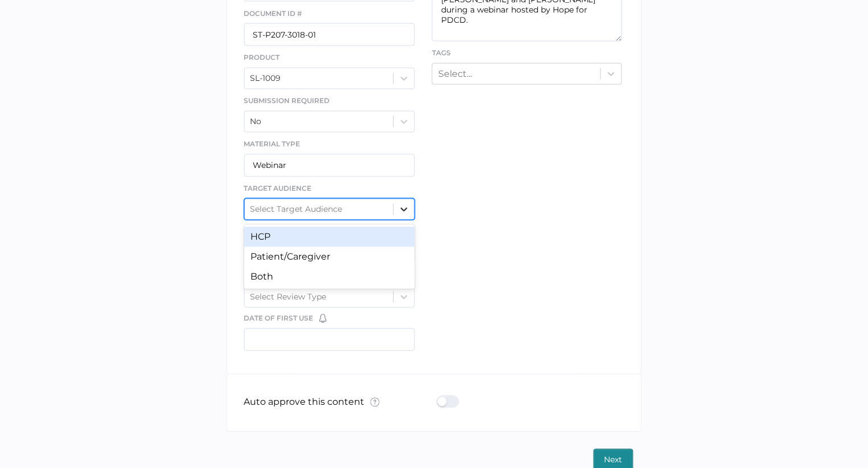  Describe the element at coordinates (262, 58) in the screenshot. I see `span: Product` at that location.